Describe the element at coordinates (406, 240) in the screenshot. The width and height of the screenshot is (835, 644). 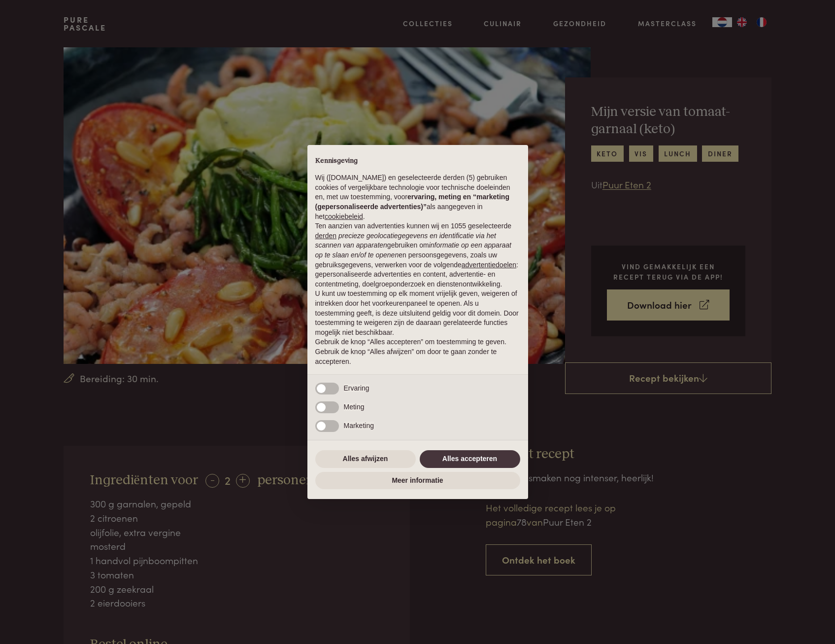
I see `em: precieze geolocatiegegevens en identificatie via het scannen van apparaten` at that location.